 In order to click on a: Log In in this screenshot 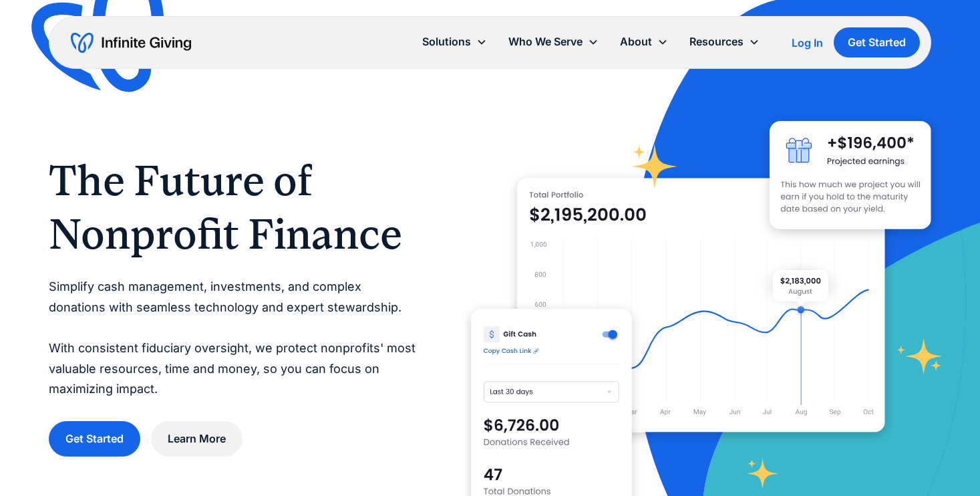, I will do `click(807, 43)`.